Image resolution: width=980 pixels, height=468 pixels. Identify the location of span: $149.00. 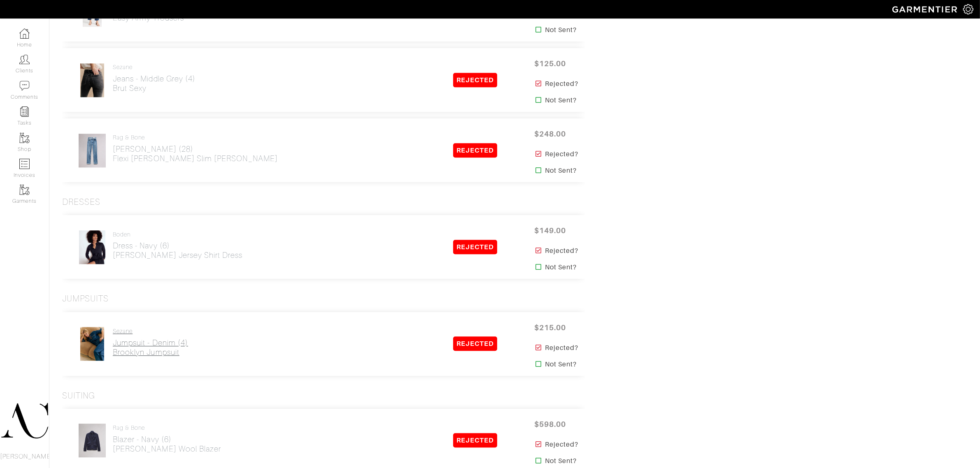
(551, 231).